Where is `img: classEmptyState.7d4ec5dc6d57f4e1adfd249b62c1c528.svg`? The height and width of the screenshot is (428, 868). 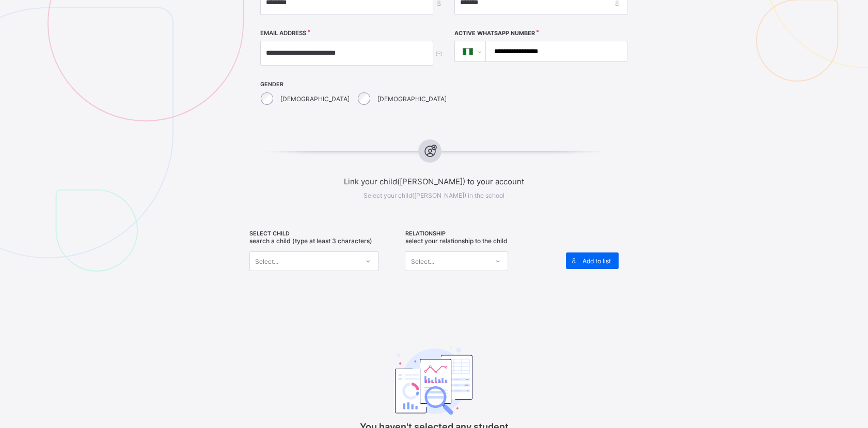
img: classEmptyState.7d4ec5dc6d57f4e1adfd249b62c1c528.svg is located at coordinates (434, 380).